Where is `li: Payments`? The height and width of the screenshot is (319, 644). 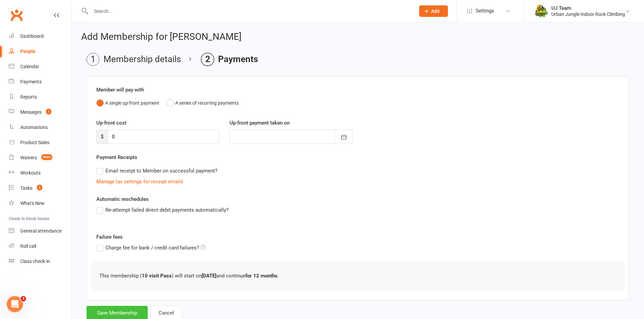
li: Payments is located at coordinates (230, 59).